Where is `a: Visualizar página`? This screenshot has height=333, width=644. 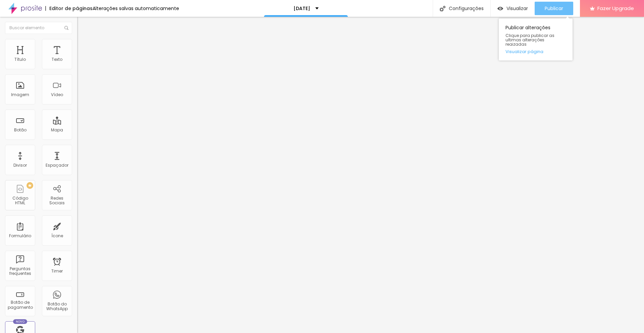
a: Visualizar página is located at coordinates (536, 51).